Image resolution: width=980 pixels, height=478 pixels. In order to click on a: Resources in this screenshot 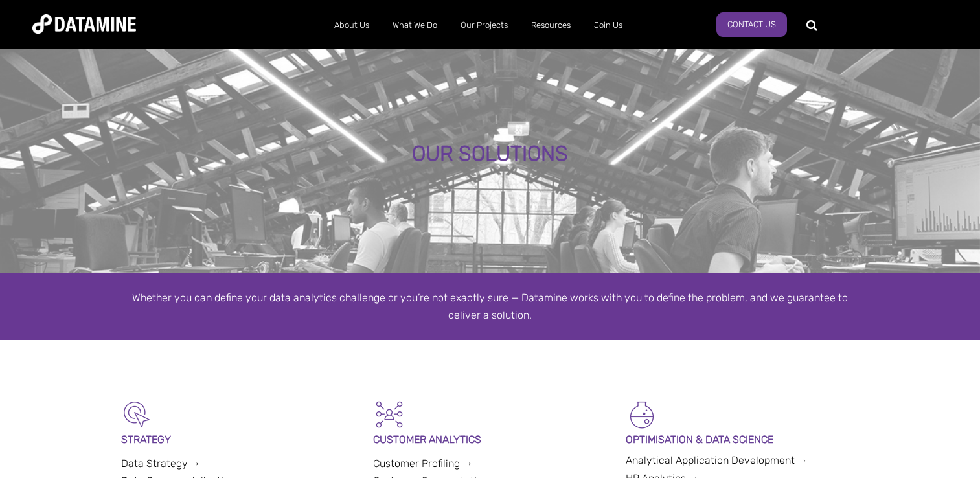, I will do `click(551, 25)`.